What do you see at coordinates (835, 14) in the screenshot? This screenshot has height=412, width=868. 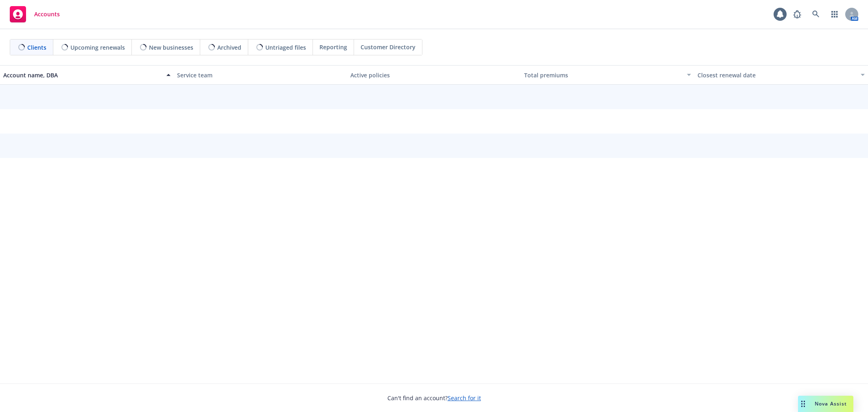 I see `a: Switch app` at bounding box center [835, 14].